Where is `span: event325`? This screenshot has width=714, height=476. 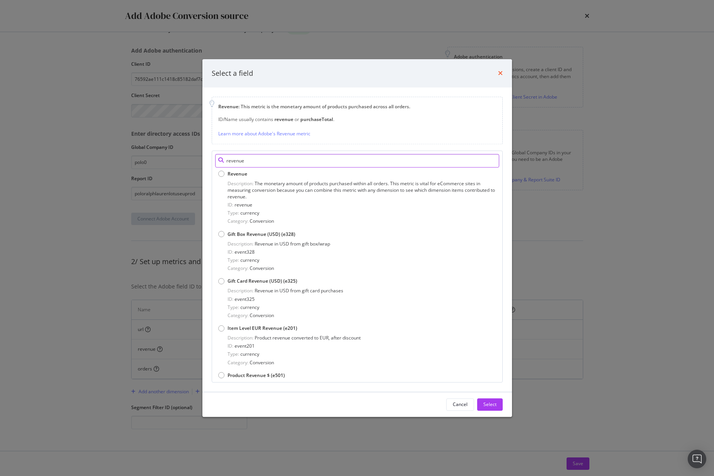
span: event325 is located at coordinates (244, 299).